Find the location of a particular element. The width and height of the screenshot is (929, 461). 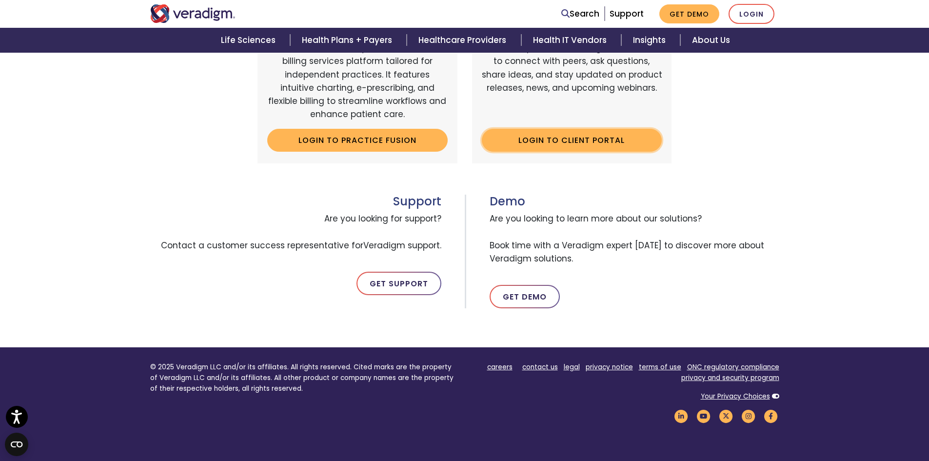

span: Are you looking for support? Contact a customer success representative for is located at coordinates (296, 232).